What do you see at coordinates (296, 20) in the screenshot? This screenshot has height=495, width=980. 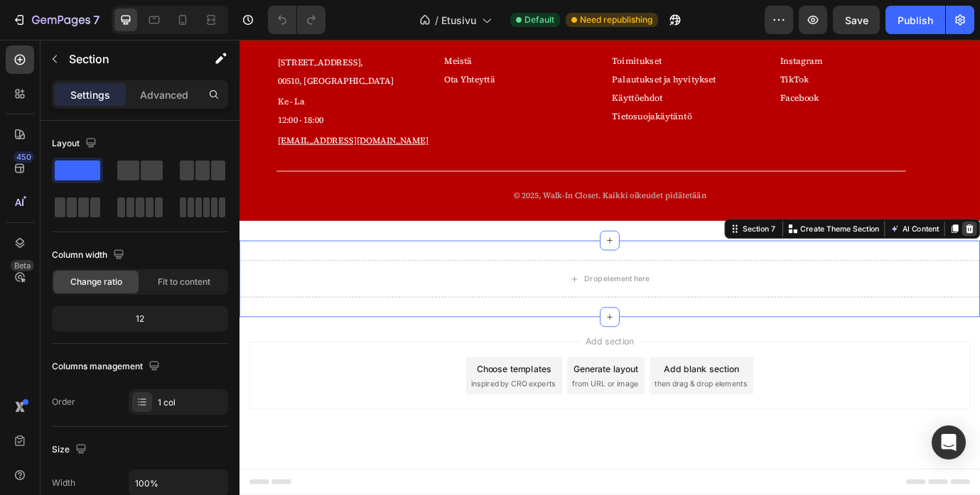 I see `div: Undo/Redo` at bounding box center [296, 20].